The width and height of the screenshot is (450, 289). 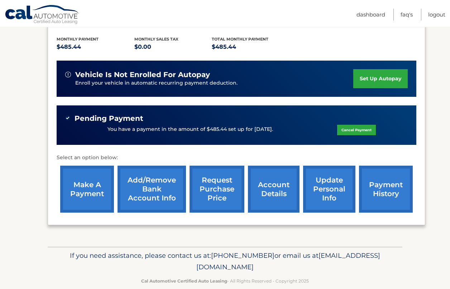 What do you see at coordinates (437, 14) in the screenshot?
I see `a: Logout` at bounding box center [437, 14].